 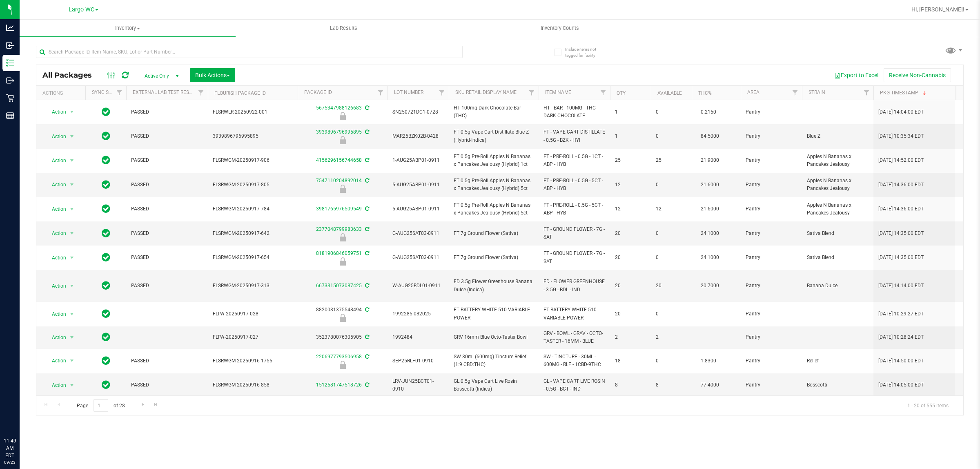 What do you see at coordinates (560, 28) in the screenshot?
I see `span: Inventory Counts` at bounding box center [560, 28].